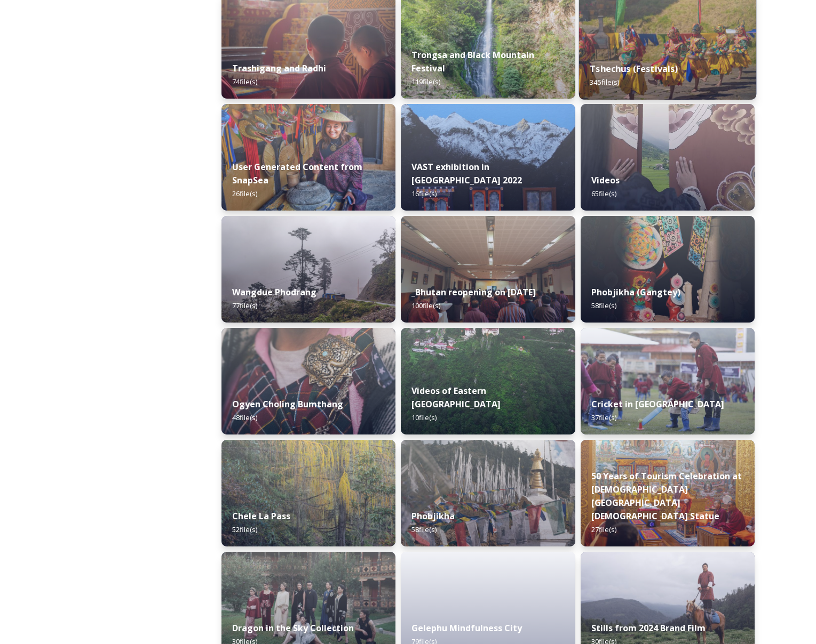 This screenshot has width=816, height=644. I want to click on img: DSC00164.jpg, so click(668, 493).